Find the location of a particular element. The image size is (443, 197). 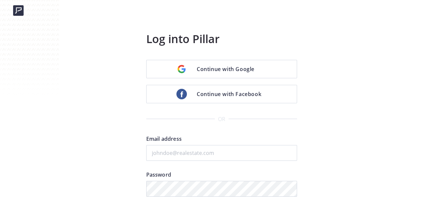

span: or is located at coordinates (222, 119).